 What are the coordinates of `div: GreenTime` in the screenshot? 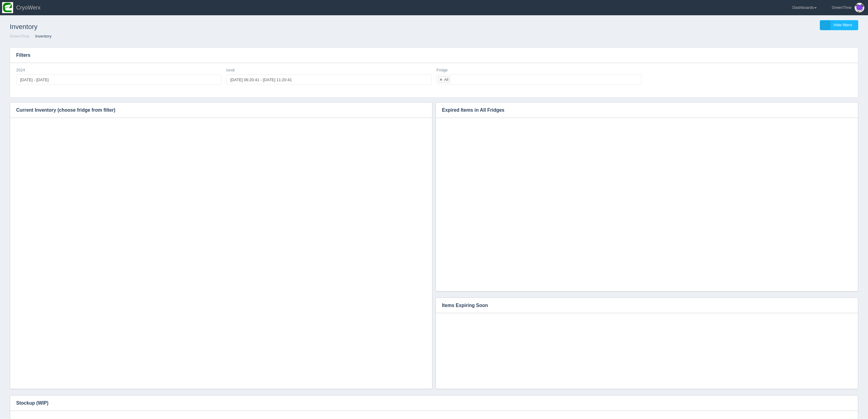 It's located at (841, 8).